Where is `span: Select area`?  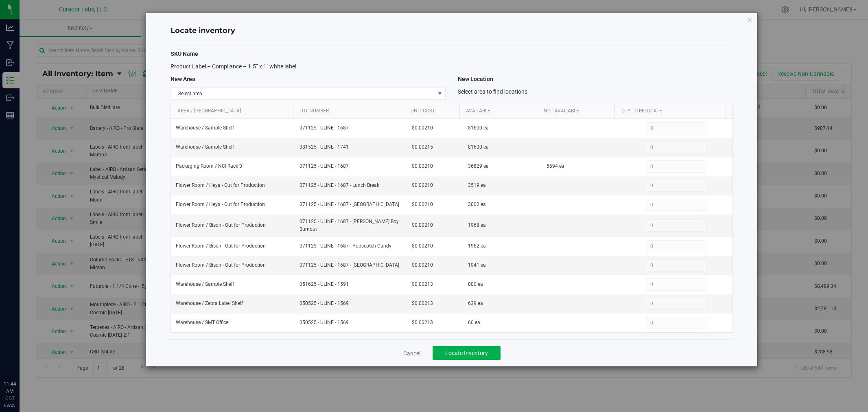
span: Select area is located at coordinates (303, 94).